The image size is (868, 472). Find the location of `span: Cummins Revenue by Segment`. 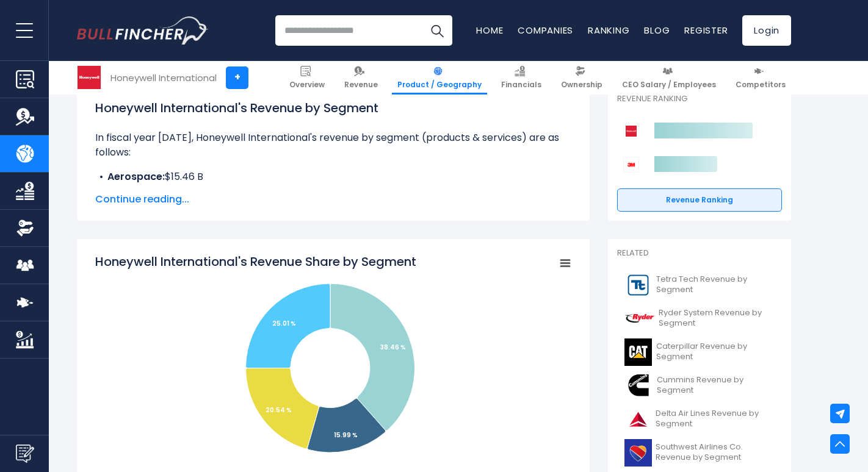

span: Cummins Revenue by Segment is located at coordinates (715, 385).